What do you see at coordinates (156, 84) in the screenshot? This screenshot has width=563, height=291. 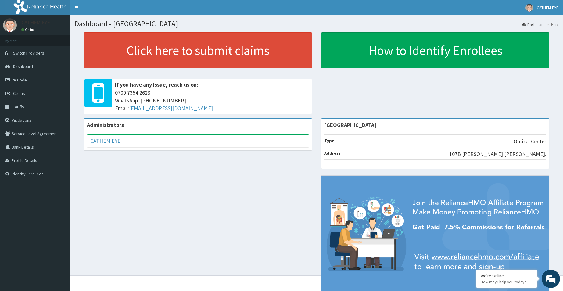 I see `b: If you have any issue, reach us on:` at bounding box center [156, 84].